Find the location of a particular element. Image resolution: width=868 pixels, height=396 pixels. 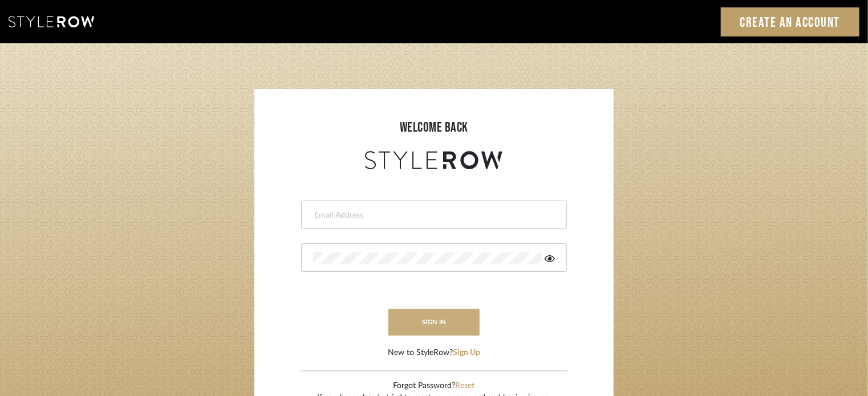

input: Email Address is located at coordinates (433, 215).